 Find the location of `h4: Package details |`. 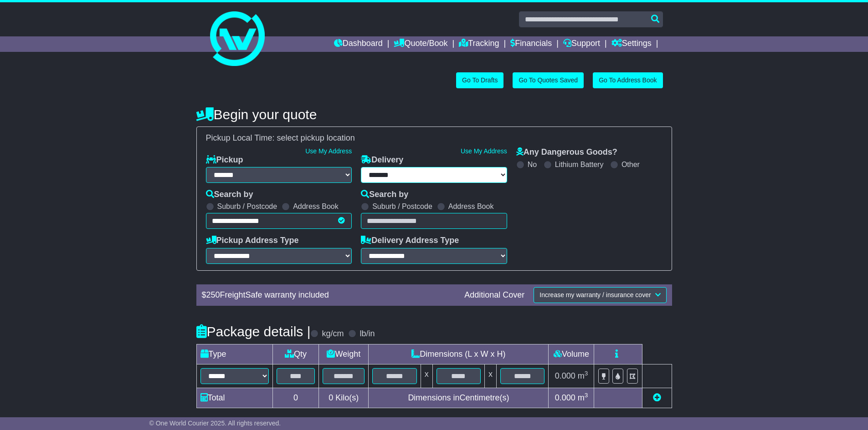

h4: Package details | is located at coordinates (253, 331).